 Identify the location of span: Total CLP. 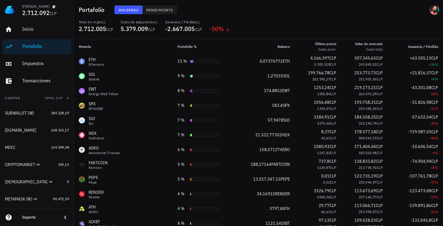
(54, 98).